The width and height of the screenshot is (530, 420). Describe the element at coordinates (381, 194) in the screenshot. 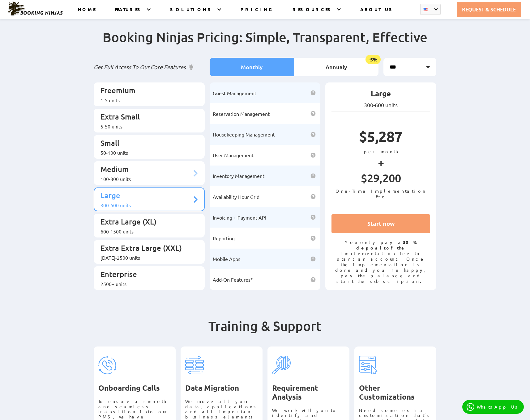

I see `p: One-Time Implementation Fee` at that location.